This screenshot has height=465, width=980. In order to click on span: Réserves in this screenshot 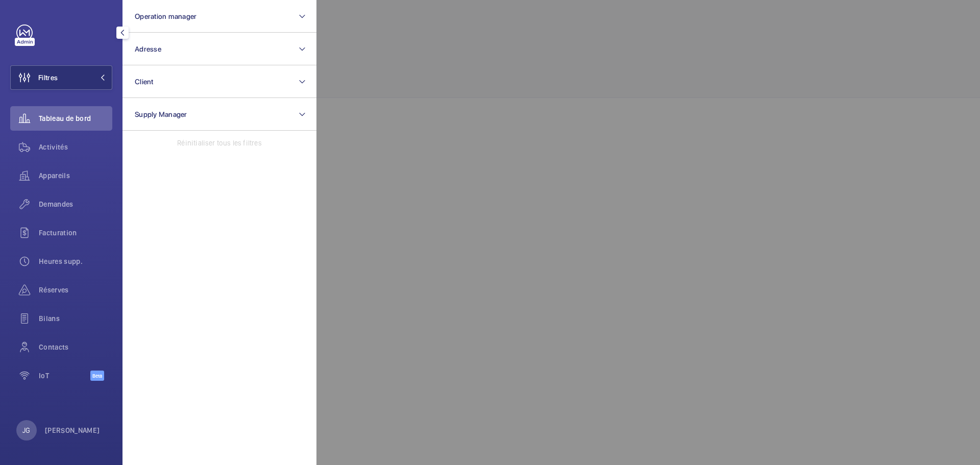, I will do `click(76, 290)`.